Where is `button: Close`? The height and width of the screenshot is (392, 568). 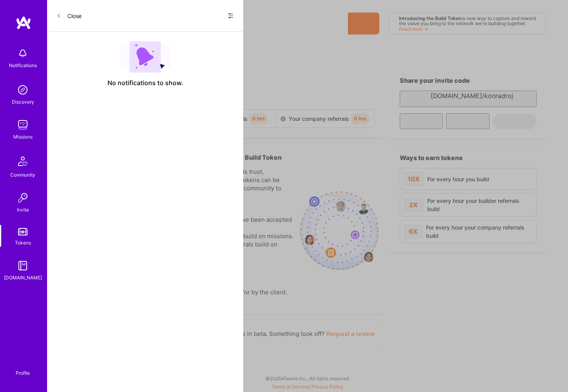 button: Close is located at coordinates (69, 16).